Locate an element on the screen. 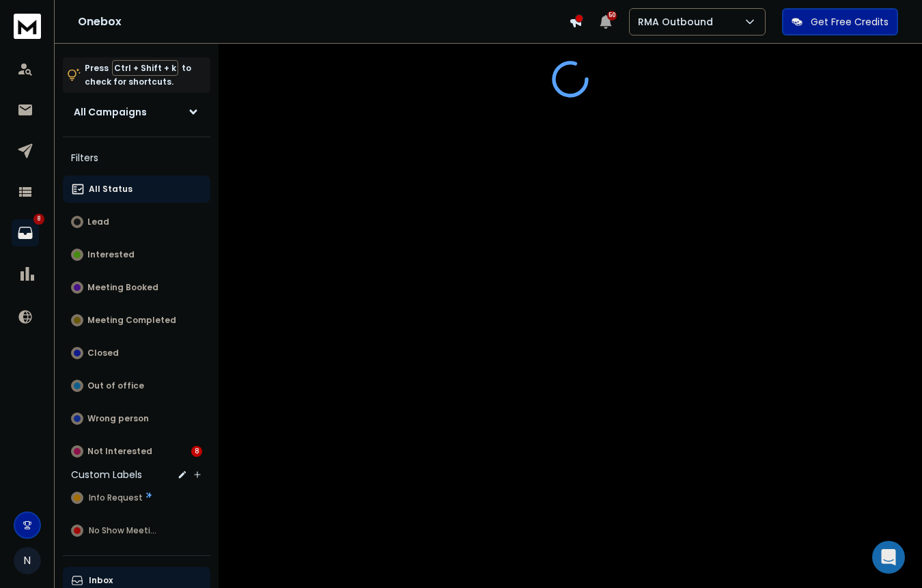 Image resolution: width=922 pixels, height=588 pixels. button: Info Request is located at coordinates (137, 498).